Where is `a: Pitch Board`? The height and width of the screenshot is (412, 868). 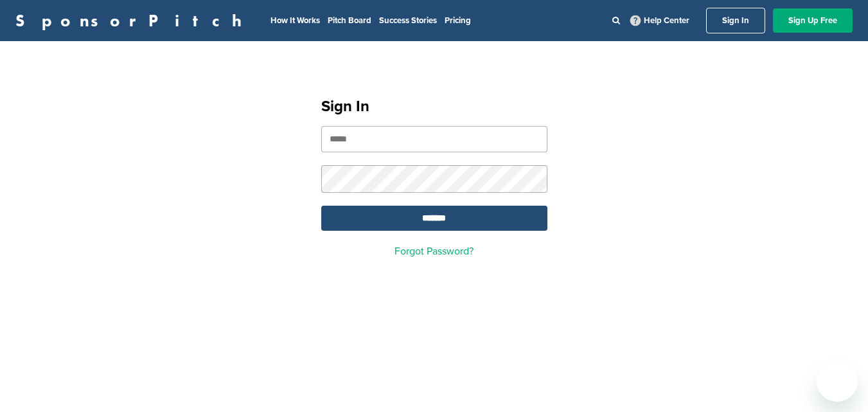 a: Pitch Board is located at coordinates (350, 20).